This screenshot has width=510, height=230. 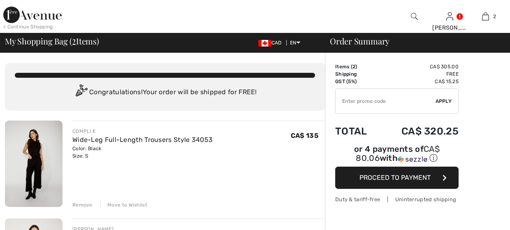 I want to click on img: Canadian Dollar, so click(x=265, y=43).